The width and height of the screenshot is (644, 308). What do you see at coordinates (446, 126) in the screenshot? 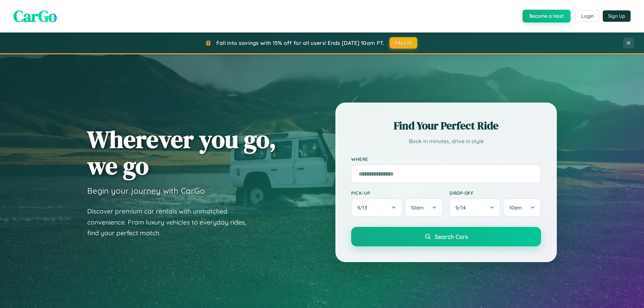
I see `h2: Find Your Perfect Ride` at bounding box center [446, 126].